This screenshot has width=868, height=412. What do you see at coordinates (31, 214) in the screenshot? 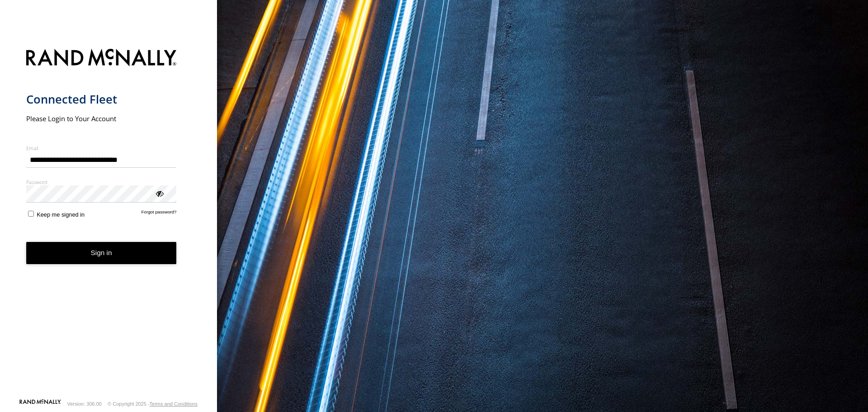
I see `input: Keep me signed in` at bounding box center [31, 214].